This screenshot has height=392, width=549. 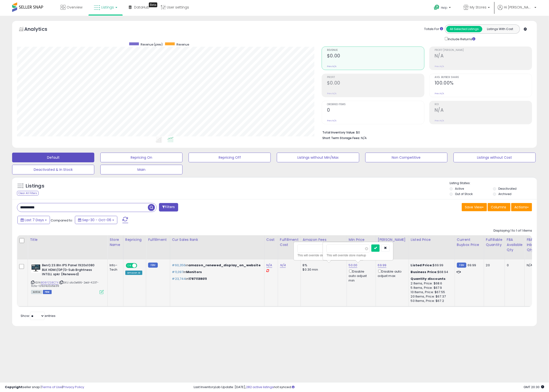 What do you see at coordinates (225, 265) in the screenshot?
I see `span: amazon_renewed_display_on_website` at bounding box center [225, 265].